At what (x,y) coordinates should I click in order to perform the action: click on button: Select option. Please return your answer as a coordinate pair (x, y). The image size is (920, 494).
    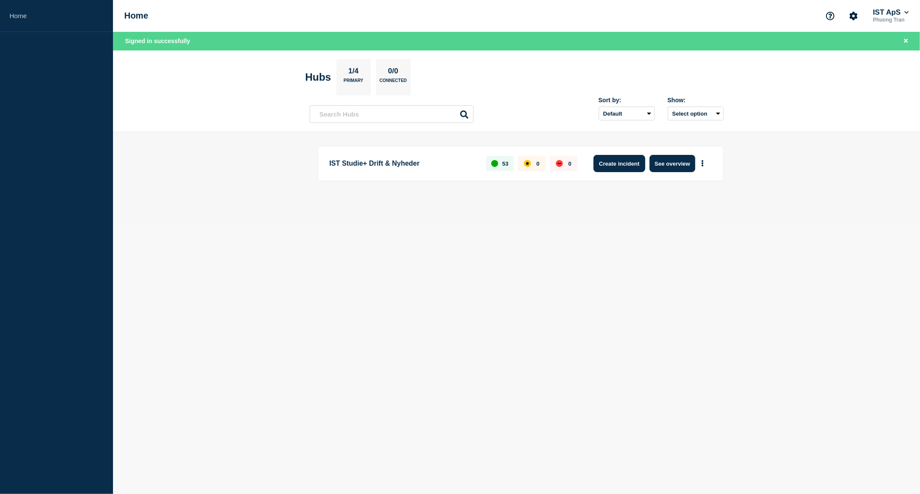
    Looking at the image, I should click on (696, 113).